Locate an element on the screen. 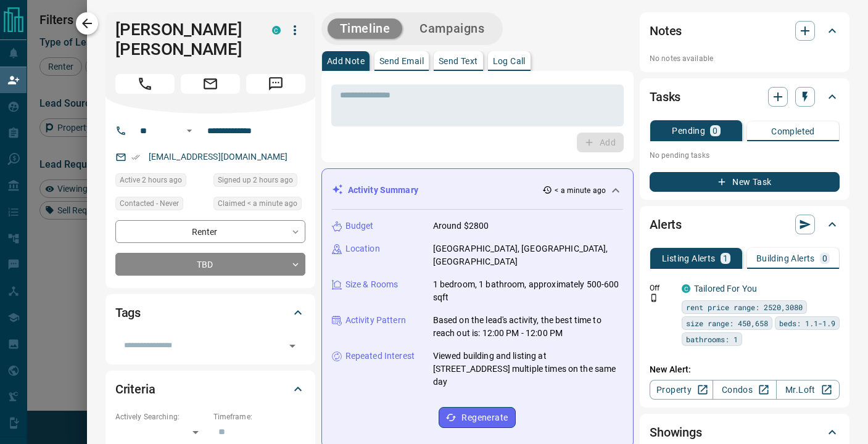  p: Size & Rooms is located at coordinates (372, 284).